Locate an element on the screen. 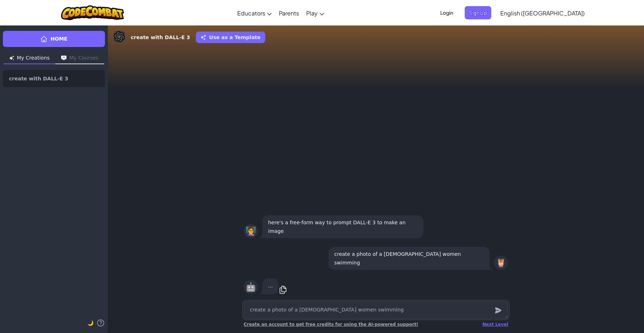  strong: create with DALL-E 3 is located at coordinates (160, 37).